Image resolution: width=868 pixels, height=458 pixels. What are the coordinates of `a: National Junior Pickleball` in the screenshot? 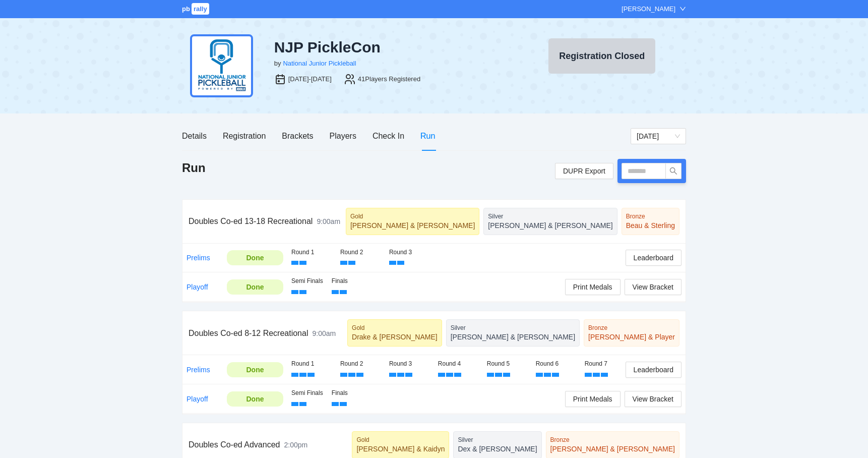 It's located at (319, 63).